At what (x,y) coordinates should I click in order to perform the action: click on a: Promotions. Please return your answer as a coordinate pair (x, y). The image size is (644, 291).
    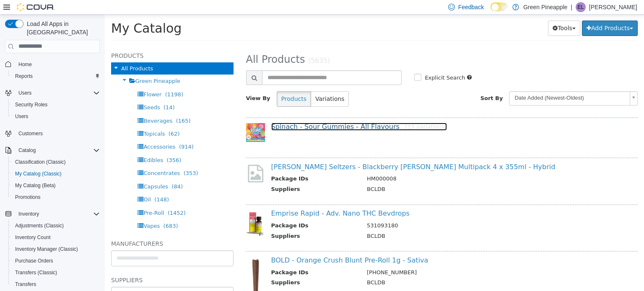
    Looking at the image, I should click on (28, 197).